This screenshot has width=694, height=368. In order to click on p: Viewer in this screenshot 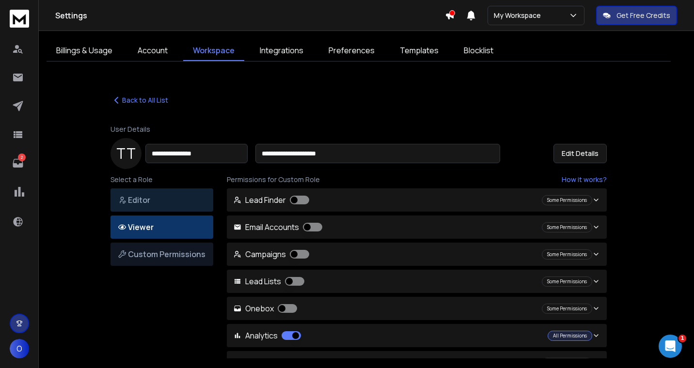, I will do `click(162, 227)`.